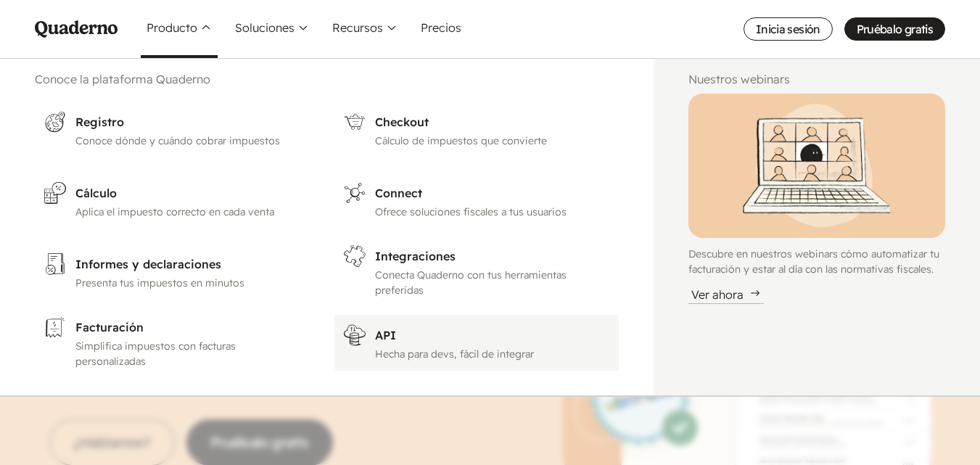  What do you see at coordinates (176, 129) in the screenshot?
I see `a: RegistroConoce dónde y cuándo cobrar impuestos` at bounding box center [176, 129].